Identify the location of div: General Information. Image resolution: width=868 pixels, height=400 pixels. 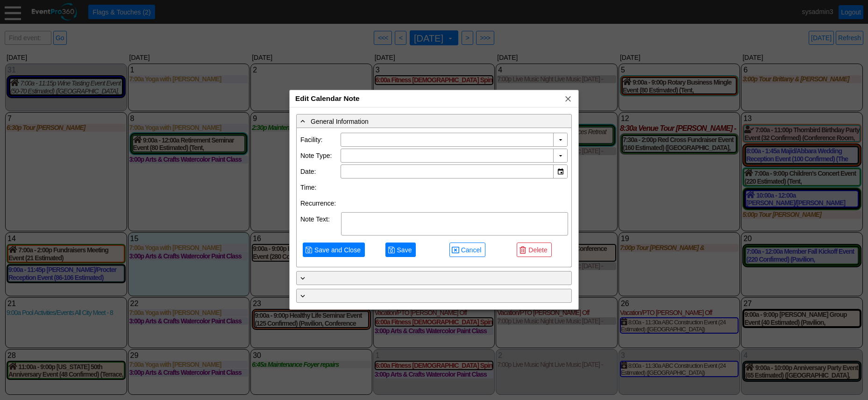
(415, 121).